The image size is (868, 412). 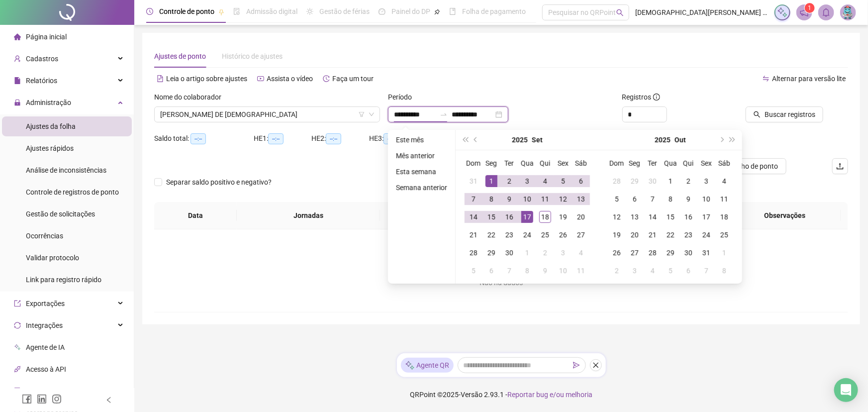 What do you see at coordinates (652, 199) in the screenshot?
I see `td: 2025-10-07` at bounding box center [652, 199].